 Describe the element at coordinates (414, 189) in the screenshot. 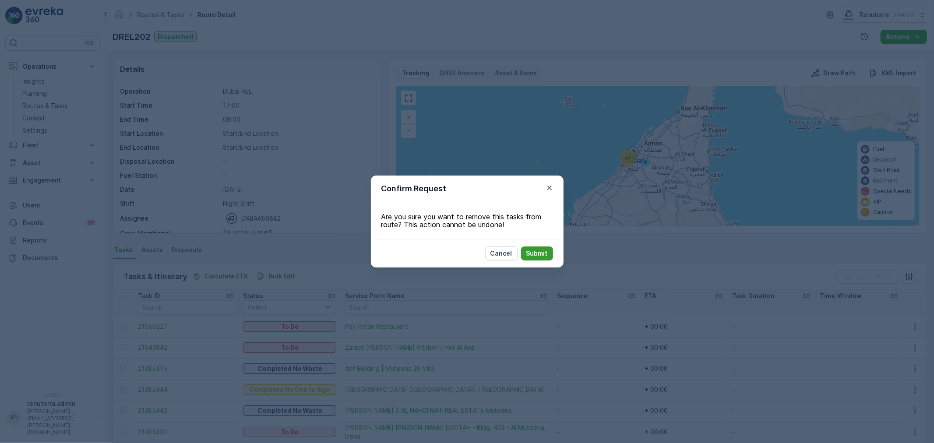

I see `p: Confirm Request` at that location.